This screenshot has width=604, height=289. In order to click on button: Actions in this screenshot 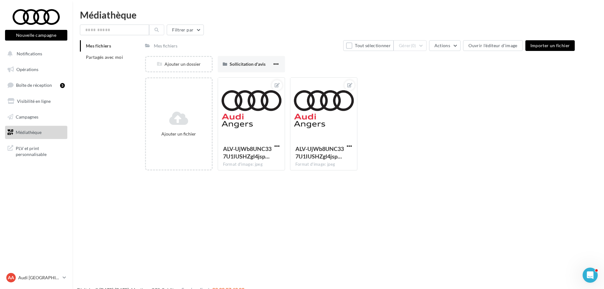, I will do `click(445, 46)`.